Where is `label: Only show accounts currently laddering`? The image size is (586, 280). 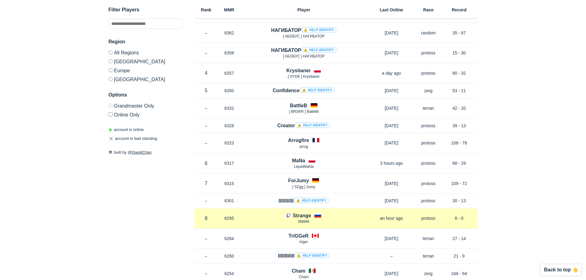 label: Only show accounts currently laddering is located at coordinates (145, 114).